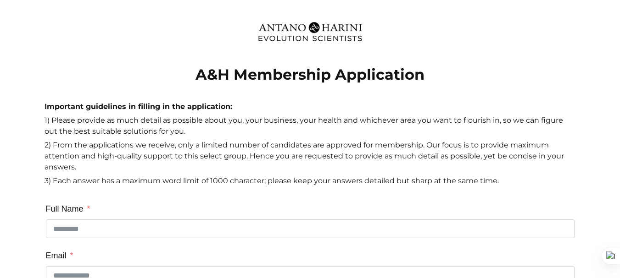 This screenshot has width=620, height=278. Describe the element at coordinates (138, 106) in the screenshot. I see `strong: Important guidelines in filling in the application:` at that location.